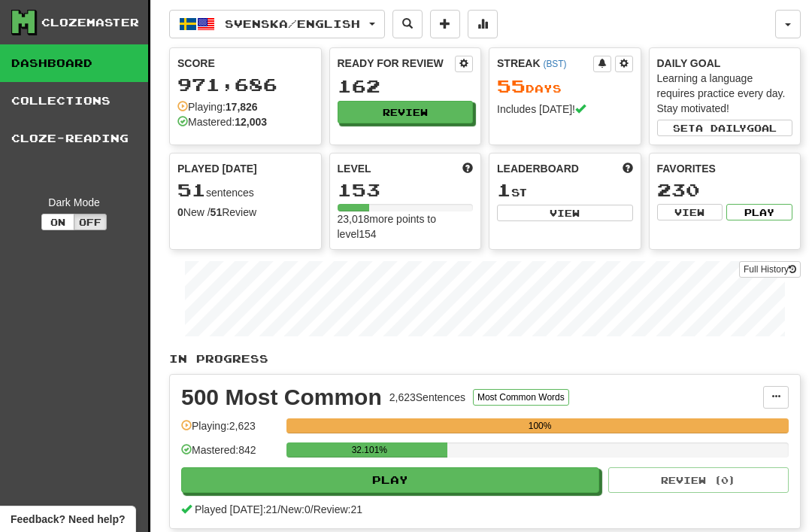  What do you see at coordinates (504, 190) in the screenshot?
I see `span: 1` at bounding box center [504, 190].